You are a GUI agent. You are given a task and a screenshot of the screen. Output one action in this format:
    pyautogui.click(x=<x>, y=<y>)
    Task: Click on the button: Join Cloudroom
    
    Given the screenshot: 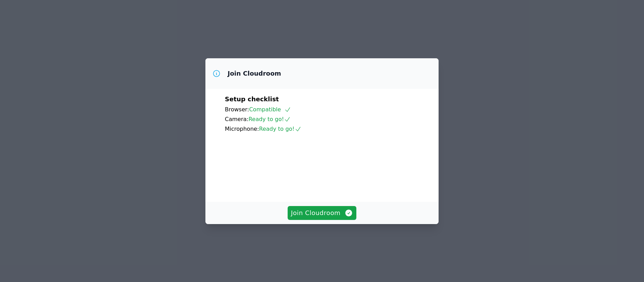 What is the action you would take?
    pyautogui.click(x=322, y=213)
    